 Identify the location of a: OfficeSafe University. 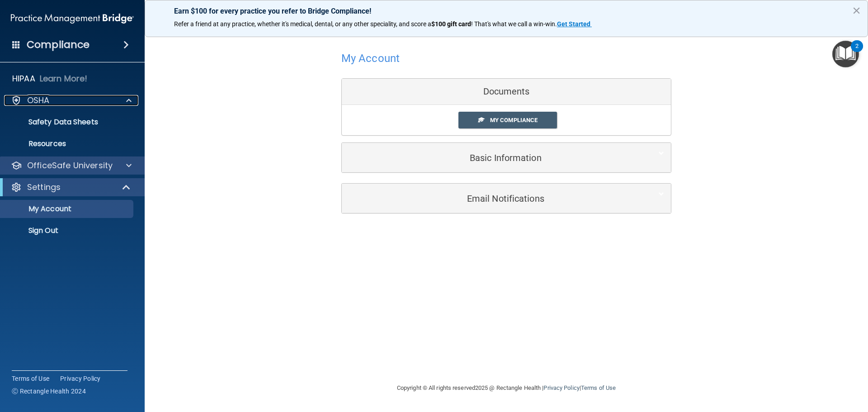
(71, 165).